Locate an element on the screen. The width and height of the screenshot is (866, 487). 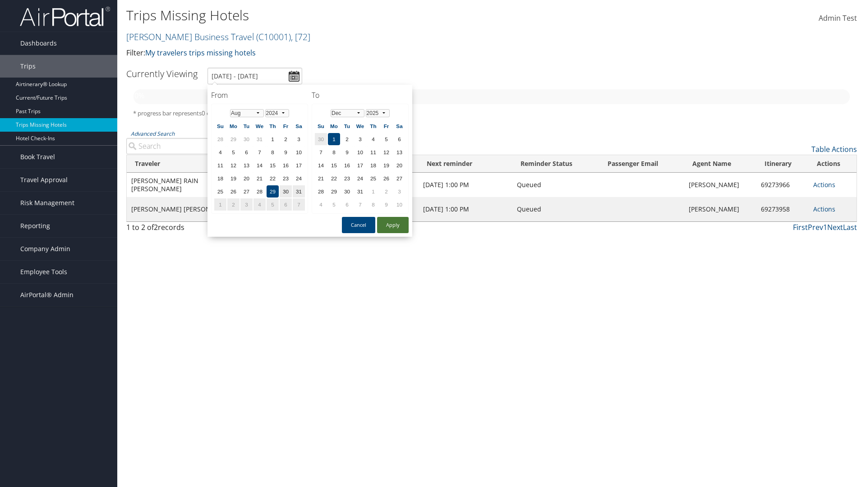
th: Reminder Status is located at coordinates (556, 164).